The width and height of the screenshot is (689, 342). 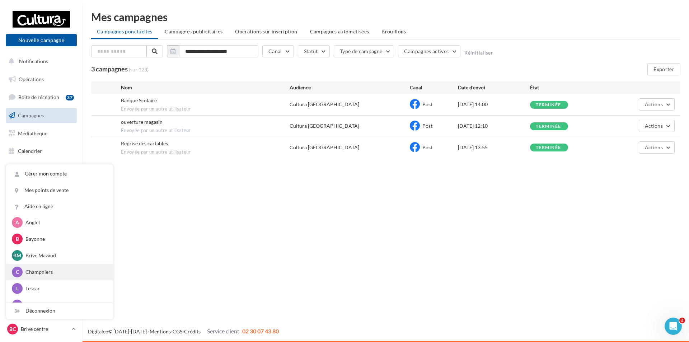 What do you see at coordinates (177, 331) in the screenshot?
I see `a: CGS` at bounding box center [177, 331].